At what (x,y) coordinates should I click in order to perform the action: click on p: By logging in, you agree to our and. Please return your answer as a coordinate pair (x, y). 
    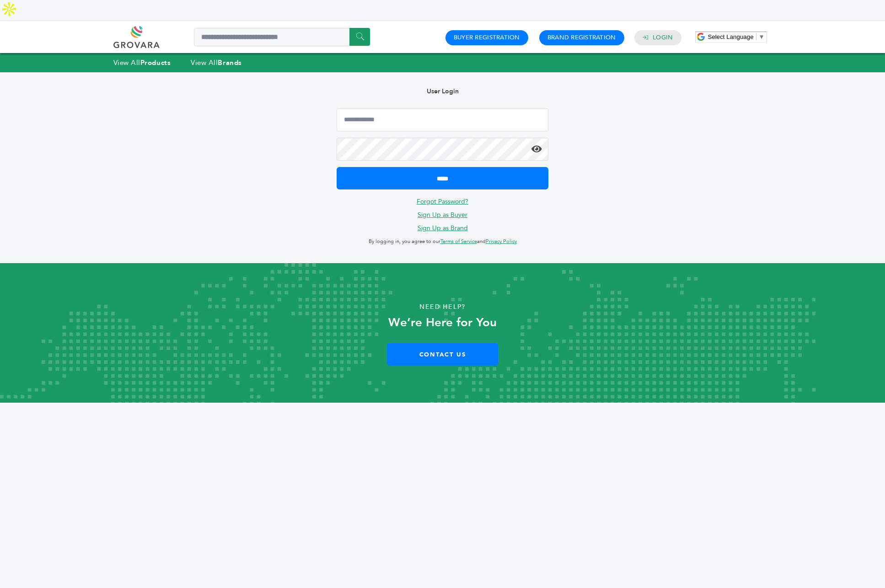
    Looking at the image, I should click on (443, 242).